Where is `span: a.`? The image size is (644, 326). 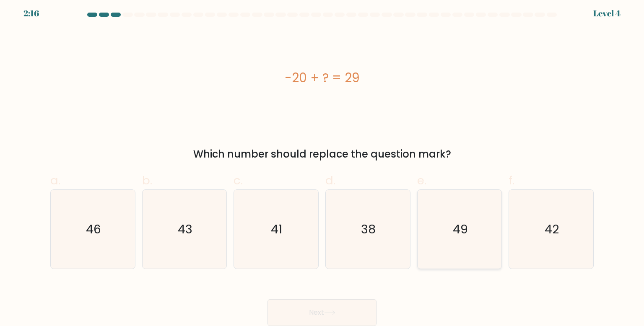
span: a. is located at coordinates (55, 180).